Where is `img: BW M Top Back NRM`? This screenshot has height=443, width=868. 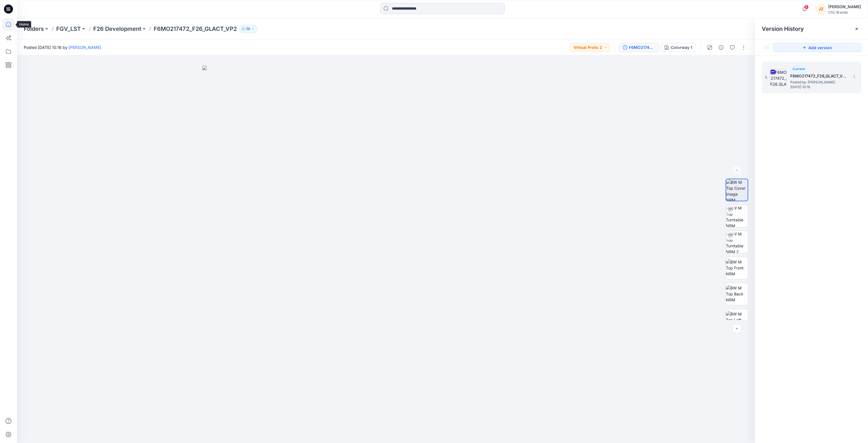
img: BW M Top Back NRM is located at coordinates (737, 294).